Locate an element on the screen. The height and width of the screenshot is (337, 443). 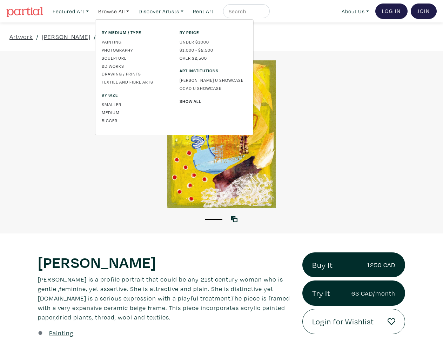
a: OCAD U Showcase is located at coordinates (213, 88).